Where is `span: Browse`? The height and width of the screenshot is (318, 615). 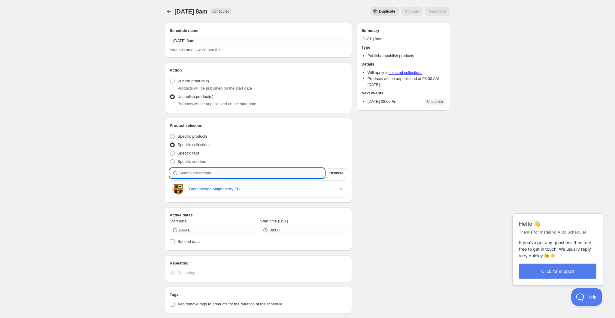 span: Browse is located at coordinates (336, 173).